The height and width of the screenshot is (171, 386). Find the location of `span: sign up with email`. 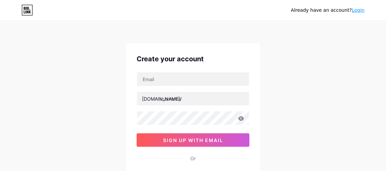

span: sign up with email is located at coordinates (193, 140).